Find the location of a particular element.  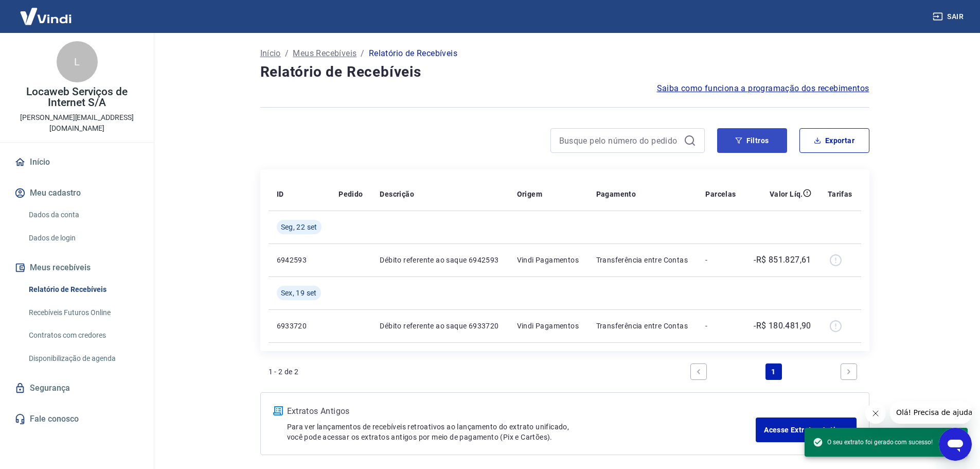

p: ID is located at coordinates (280, 194).